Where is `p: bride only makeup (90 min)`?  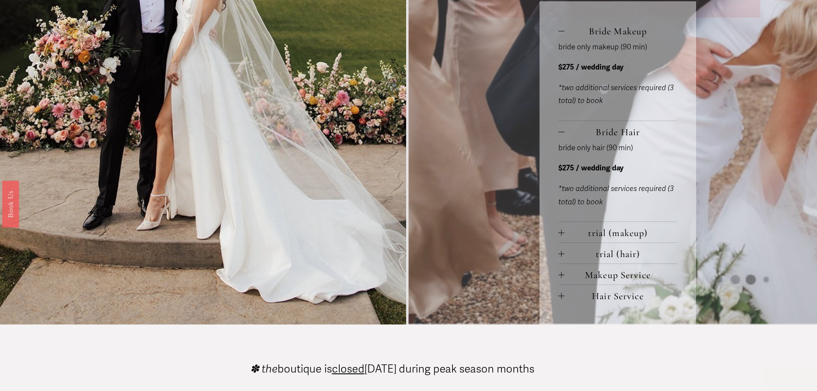
p: bride only makeup (90 min) is located at coordinates (618, 47).